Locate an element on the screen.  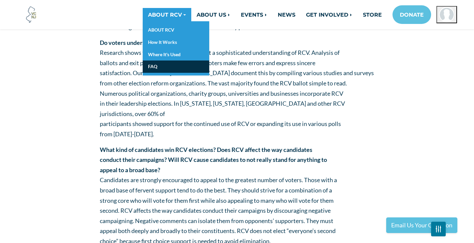
img: Boris Kofman is located at coordinates (447, 15).